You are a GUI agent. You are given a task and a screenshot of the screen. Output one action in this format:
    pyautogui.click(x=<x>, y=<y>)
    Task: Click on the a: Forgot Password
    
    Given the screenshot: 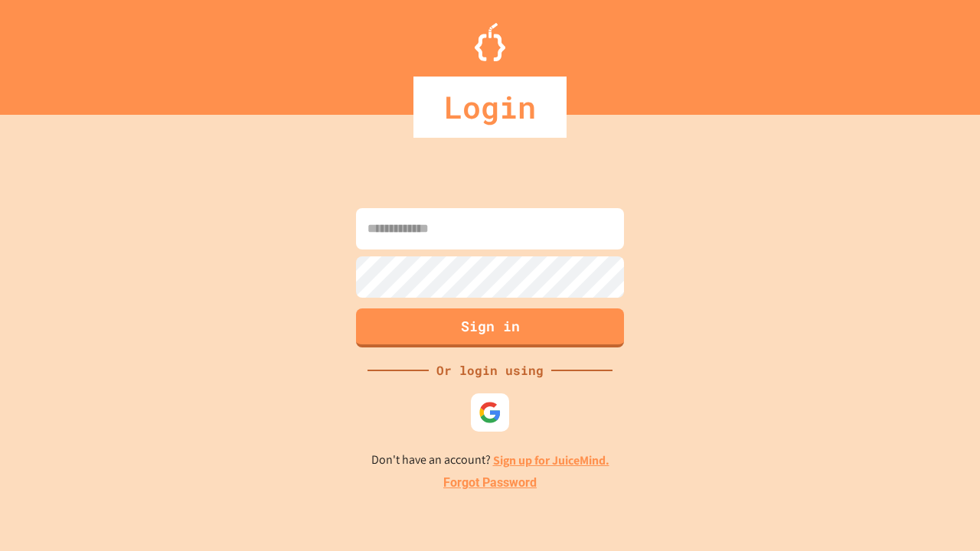 What is the action you would take?
    pyautogui.click(x=490, y=483)
    